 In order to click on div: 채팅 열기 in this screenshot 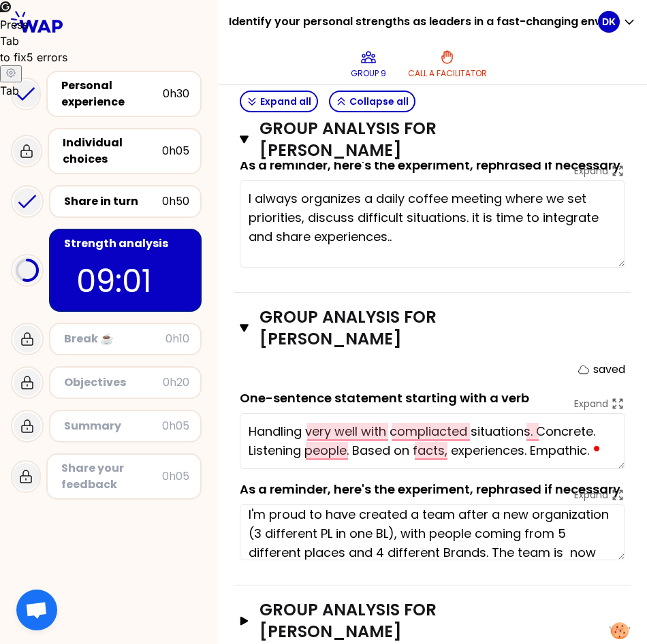, I will do `click(37, 610)`.